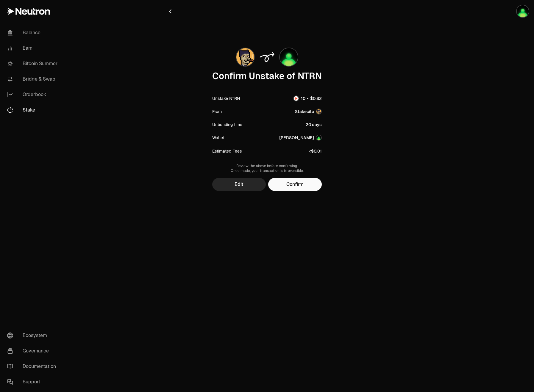 This screenshot has width=534, height=392. What do you see at coordinates (295, 184) in the screenshot?
I see `button: Confirm` at bounding box center [295, 184].